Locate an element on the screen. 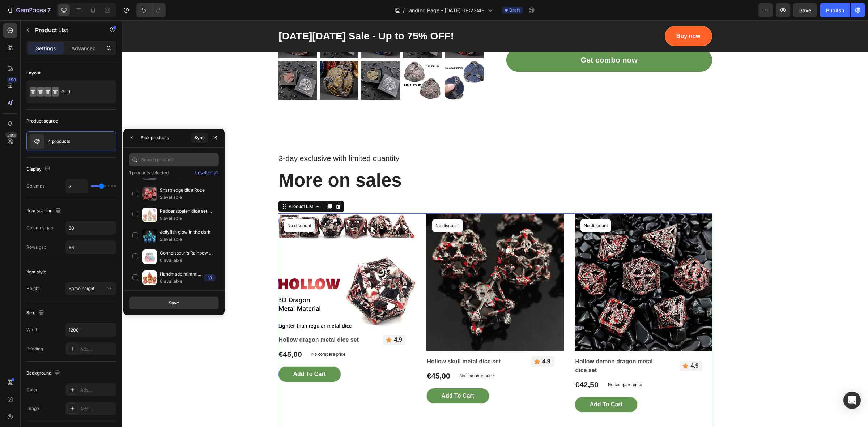  p: Advanced is located at coordinates (84, 48).